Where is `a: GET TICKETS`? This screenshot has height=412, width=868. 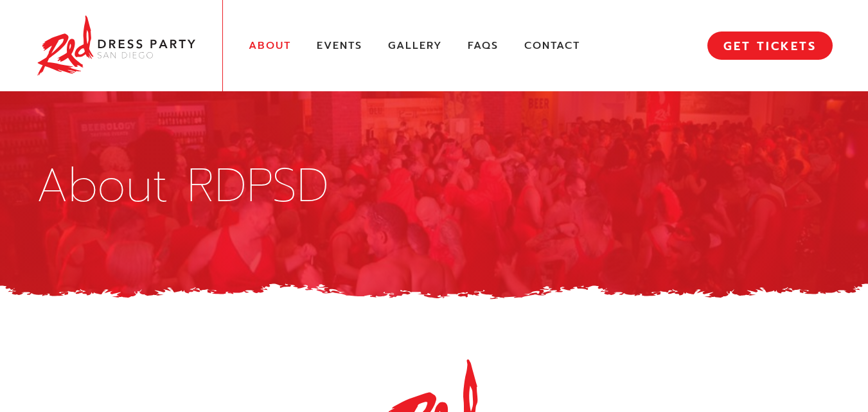 a: GET TICKETS is located at coordinates (770, 46).